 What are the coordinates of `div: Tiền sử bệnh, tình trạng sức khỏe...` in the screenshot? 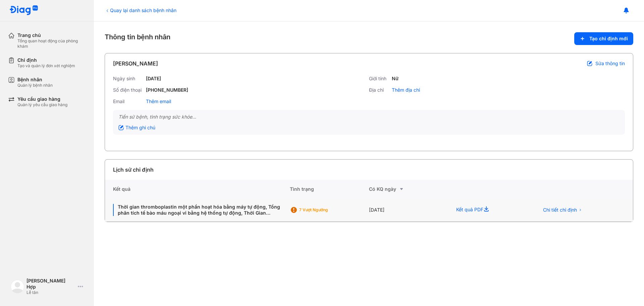 It's located at (369, 117).